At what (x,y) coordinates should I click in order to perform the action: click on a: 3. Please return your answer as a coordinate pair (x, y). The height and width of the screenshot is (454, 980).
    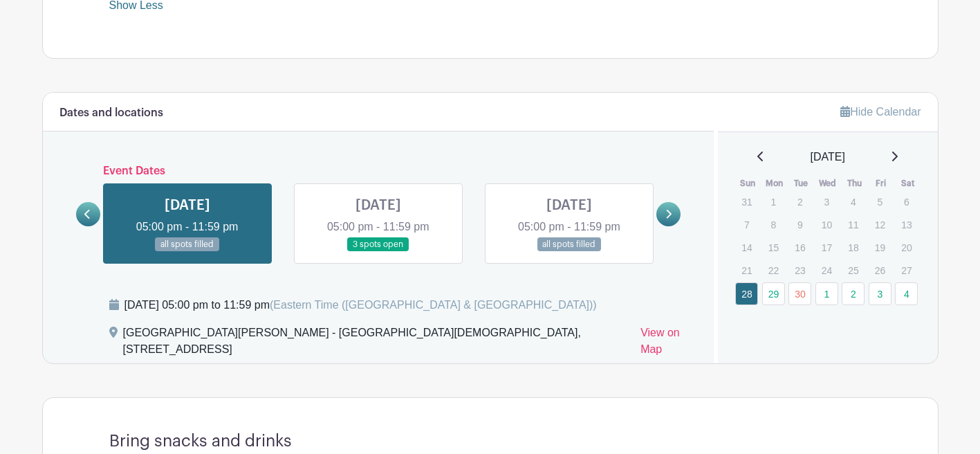
    Looking at the image, I should click on (879, 293).